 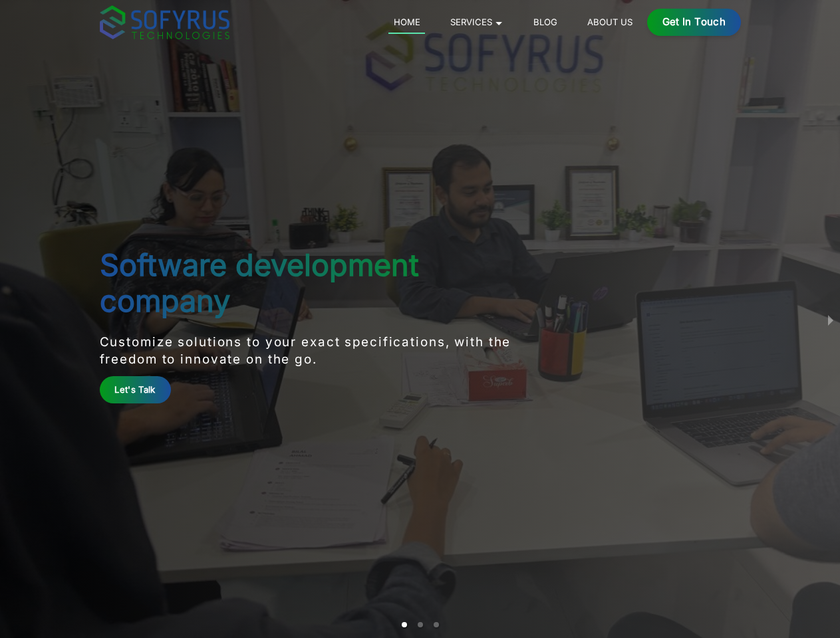 I want to click on a: Blog, so click(x=545, y=22).